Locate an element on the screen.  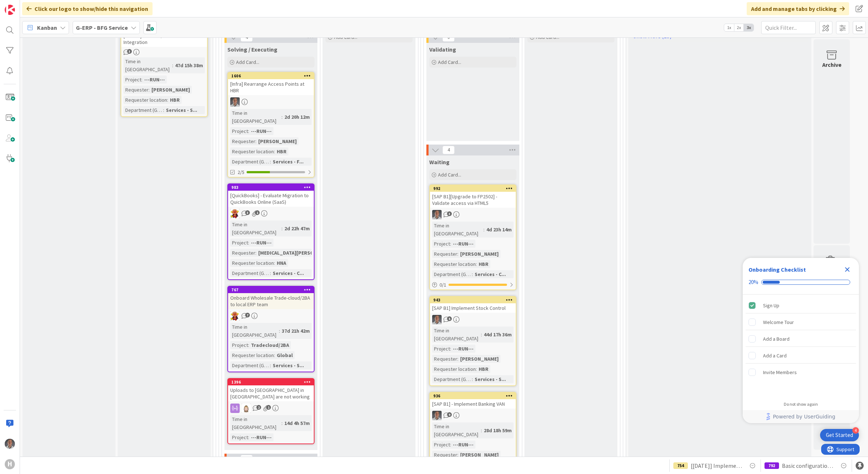
span: 2/5 is located at coordinates (241, 172).